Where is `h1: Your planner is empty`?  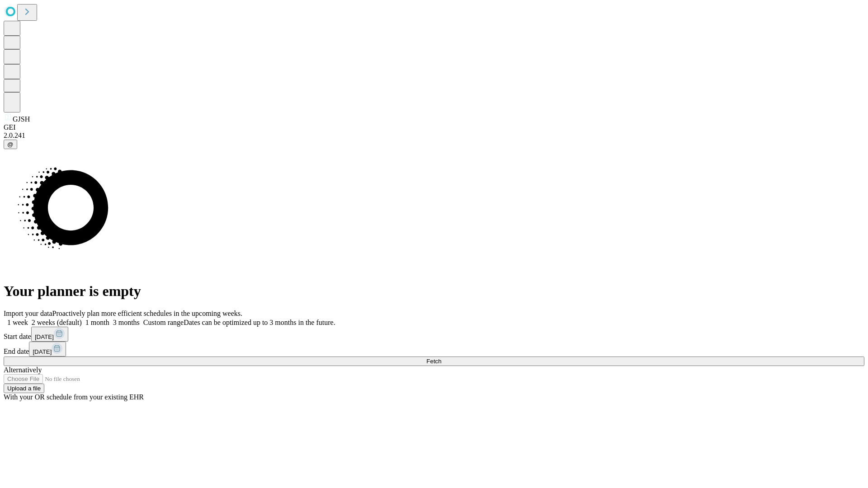 h1: Your planner is empty is located at coordinates (434, 291).